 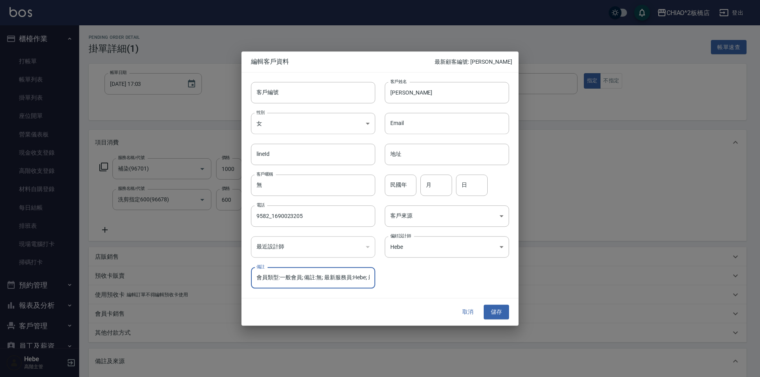 What do you see at coordinates (447, 247) in the screenshot?
I see `div: Hebe` at bounding box center [447, 247].